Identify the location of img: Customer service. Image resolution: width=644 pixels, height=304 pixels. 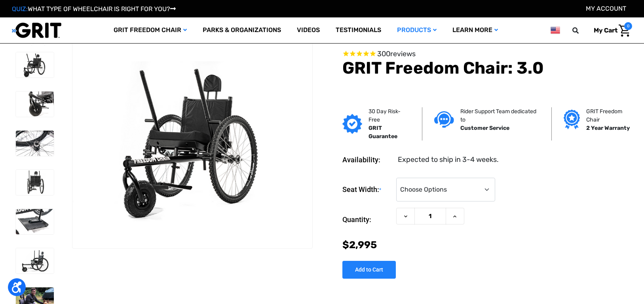
(445, 119).